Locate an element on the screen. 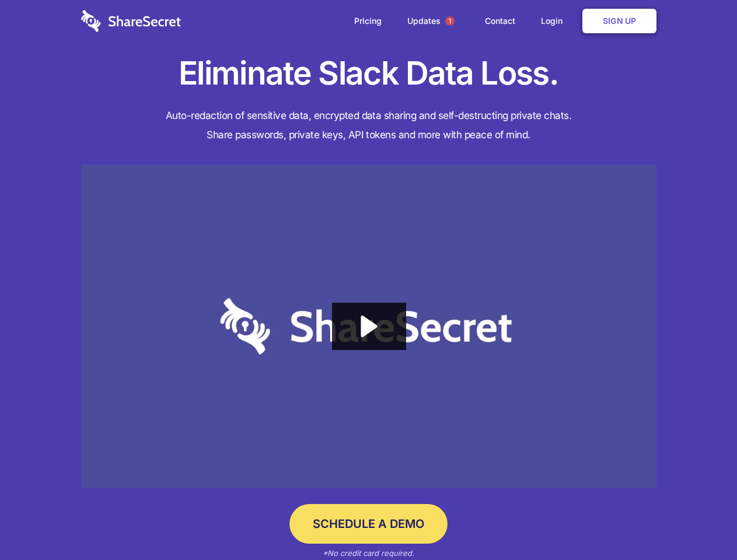 This screenshot has width=737, height=560. em: *No credit card required. is located at coordinates (368, 553).